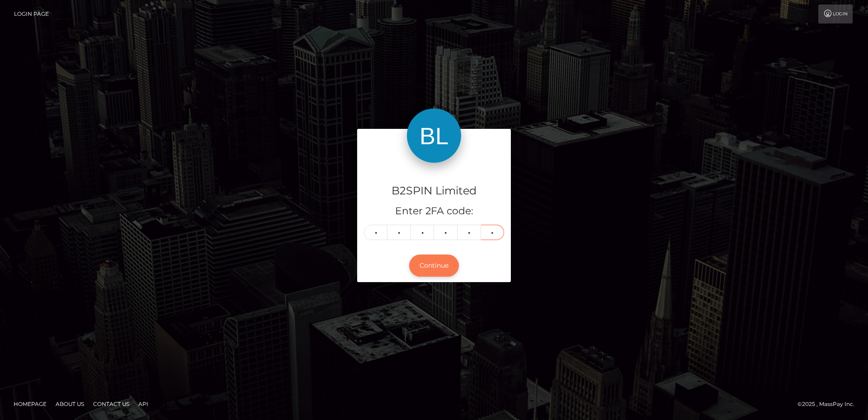 This screenshot has width=868, height=420. I want to click on img: B2SPIN Limited, so click(434, 135).